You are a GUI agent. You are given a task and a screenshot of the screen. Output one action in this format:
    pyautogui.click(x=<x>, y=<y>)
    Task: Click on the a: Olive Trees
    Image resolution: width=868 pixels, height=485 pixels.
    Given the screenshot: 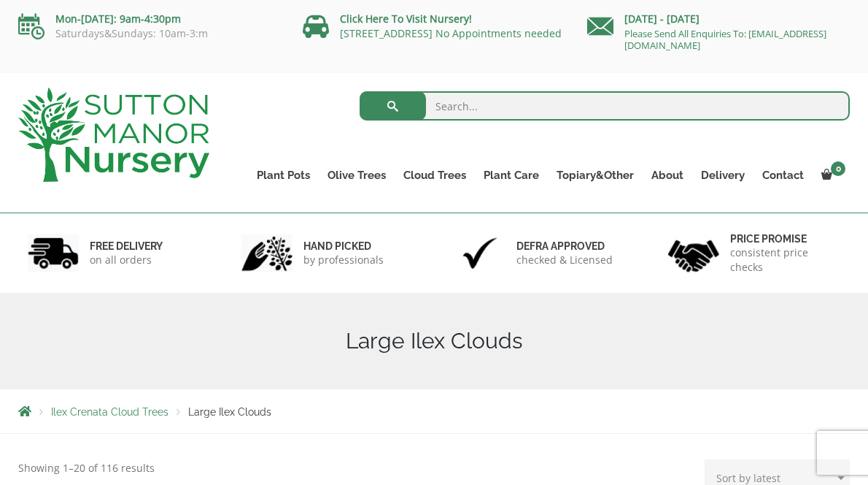 What is the action you would take?
    pyautogui.click(x=357, y=175)
    